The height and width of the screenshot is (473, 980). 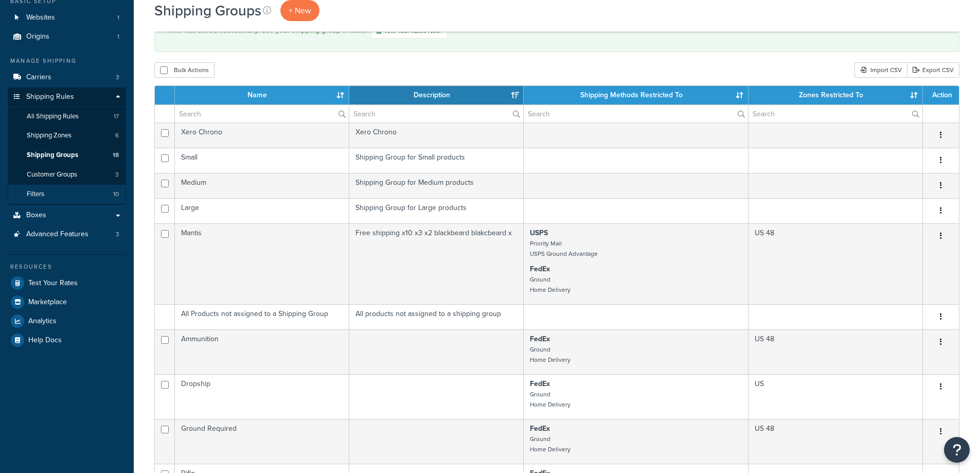 I want to click on li: Customer Groups, so click(x=67, y=175).